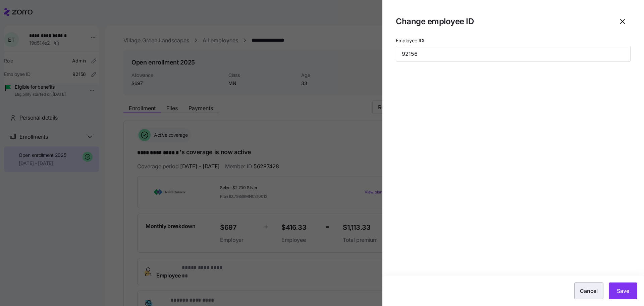 This screenshot has width=644, height=306. Describe the element at coordinates (623, 291) in the screenshot. I see `span: Save` at that location.